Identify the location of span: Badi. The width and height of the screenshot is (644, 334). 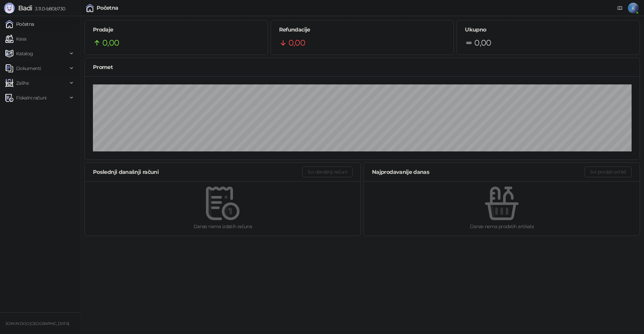
(25, 8).